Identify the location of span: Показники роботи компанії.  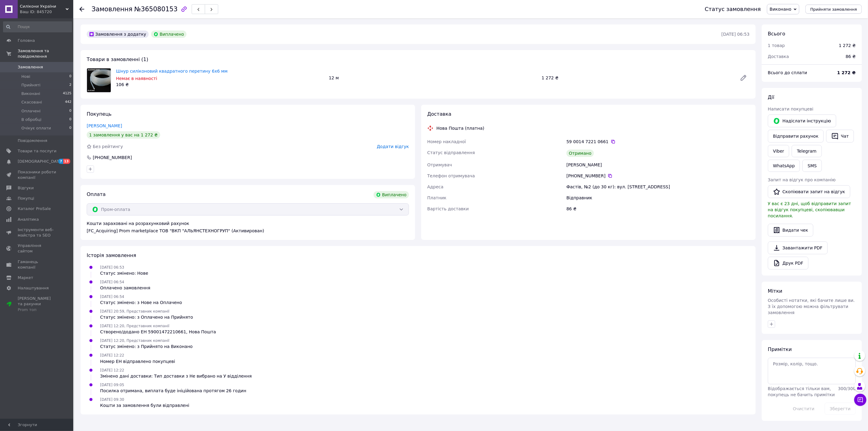
(37, 175).